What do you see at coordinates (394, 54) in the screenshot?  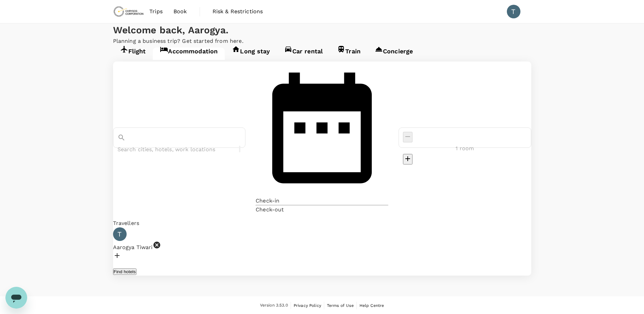 I see `a: Concierge` at bounding box center [394, 54].